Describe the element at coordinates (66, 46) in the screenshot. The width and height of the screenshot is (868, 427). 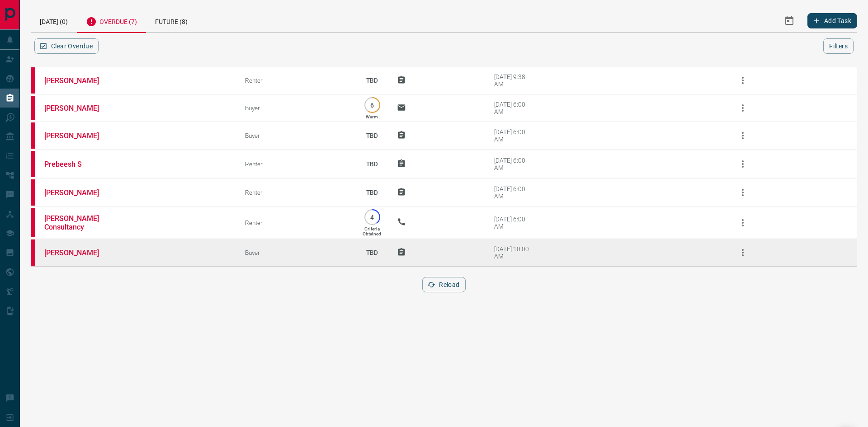
I see `button: Clear Overdue` at that location.